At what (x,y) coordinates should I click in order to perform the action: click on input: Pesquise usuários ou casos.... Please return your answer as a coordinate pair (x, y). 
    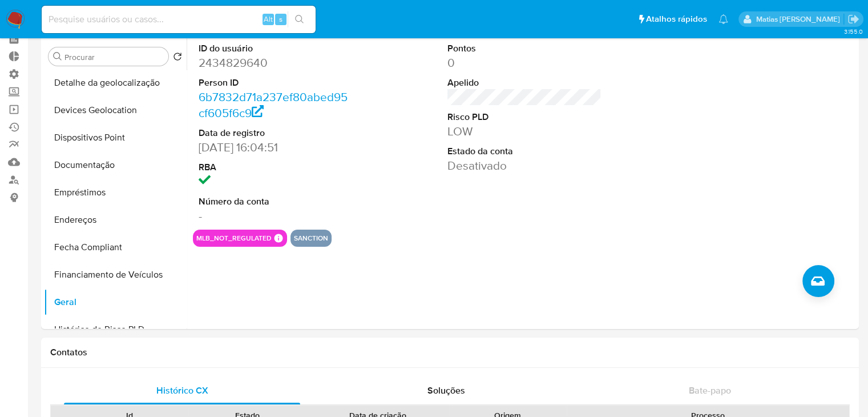
    Looking at the image, I should click on (178, 20).